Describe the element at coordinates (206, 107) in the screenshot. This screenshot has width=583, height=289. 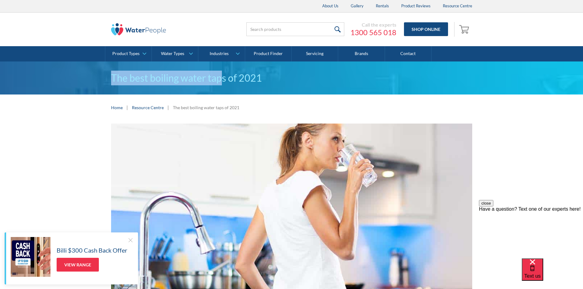
I see `div: The best boiling water taps of 2021` at that location.